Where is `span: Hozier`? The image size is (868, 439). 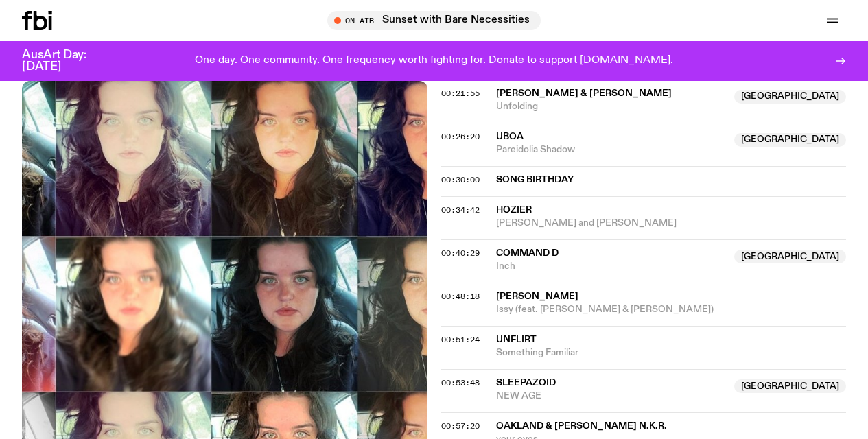
span: Hozier is located at coordinates (514, 210).